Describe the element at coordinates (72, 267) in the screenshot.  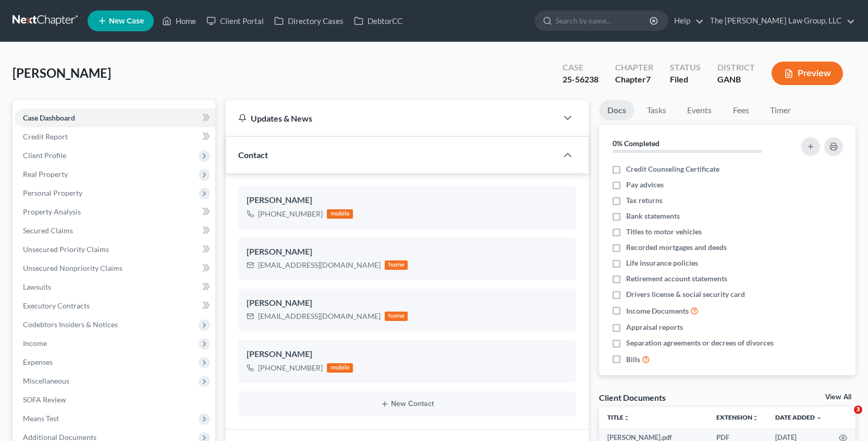
I see `span: Unsecured Nonpriority Claims` at that location.